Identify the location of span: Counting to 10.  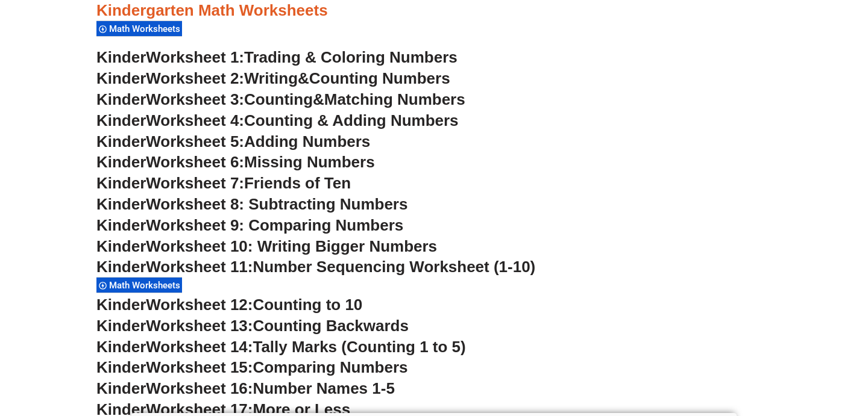
(308, 305).